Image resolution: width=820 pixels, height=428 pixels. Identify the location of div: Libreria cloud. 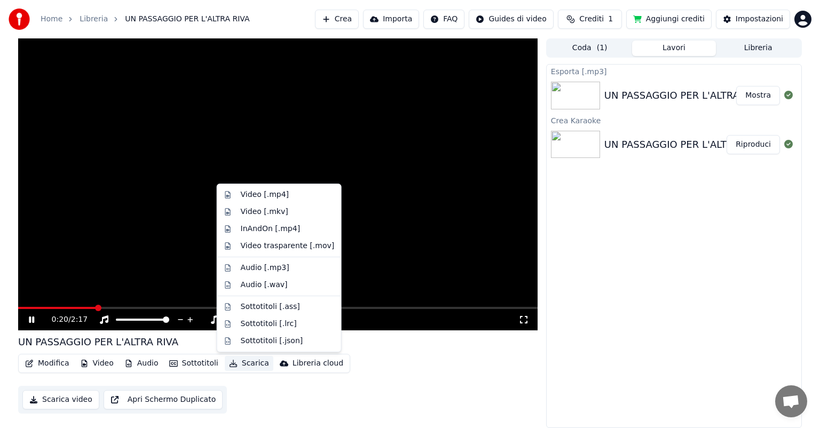
(318, 364).